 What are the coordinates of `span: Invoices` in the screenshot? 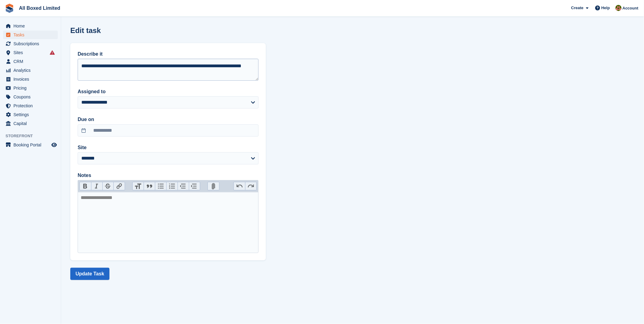 It's located at (32, 79).